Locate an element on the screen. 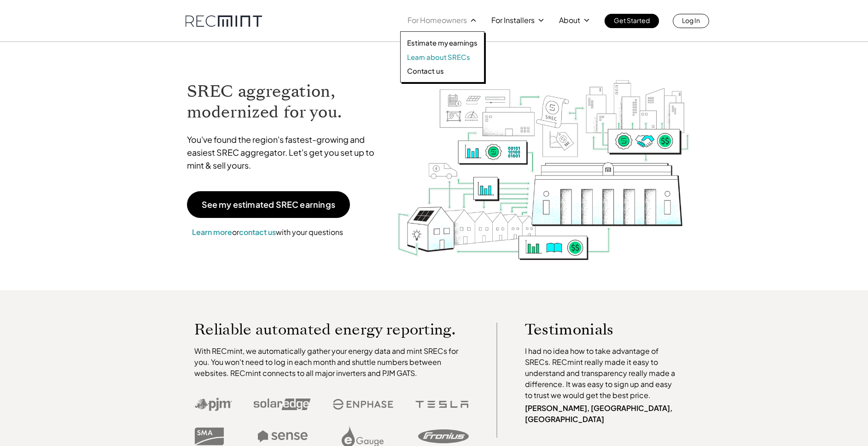 The height and width of the screenshot is (446, 868). p: Log In is located at coordinates (691, 20).